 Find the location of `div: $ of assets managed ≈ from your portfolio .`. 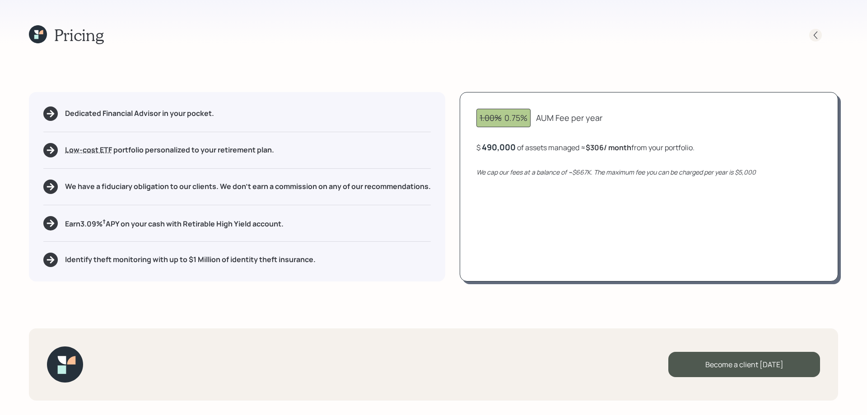

div: $ of assets managed ≈ from your portfolio . is located at coordinates (585, 147).